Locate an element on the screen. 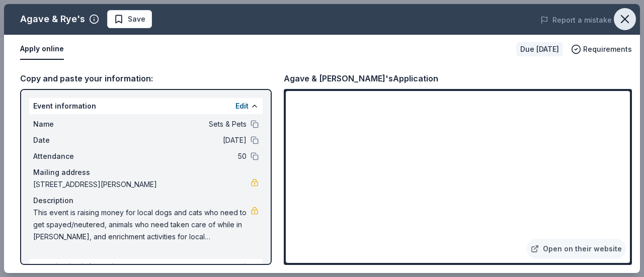  button: Report a mistake is located at coordinates (576, 20).